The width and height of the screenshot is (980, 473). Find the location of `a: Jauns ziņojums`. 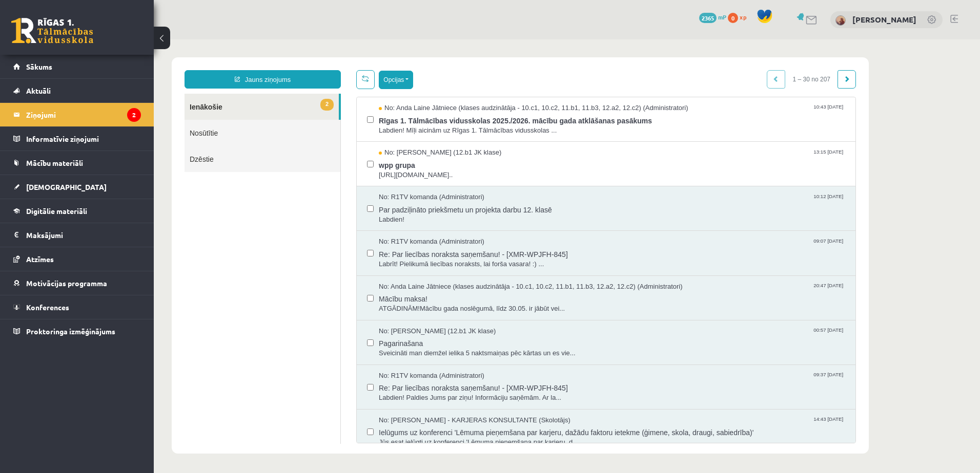

a: Jauns ziņojums is located at coordinates (109, 40).